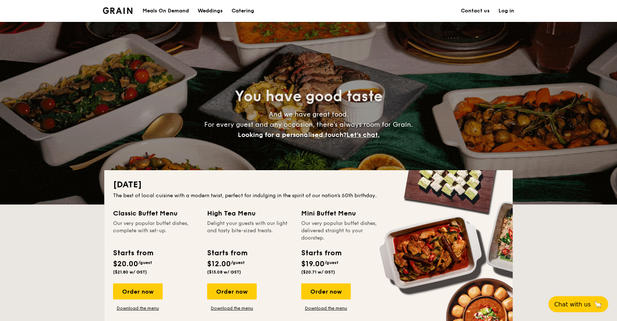 The height and width of the screenshot is (321, 617). Describe the element at coordinates (117, 11) in the screenshot. I see `img: Grain` at that location.